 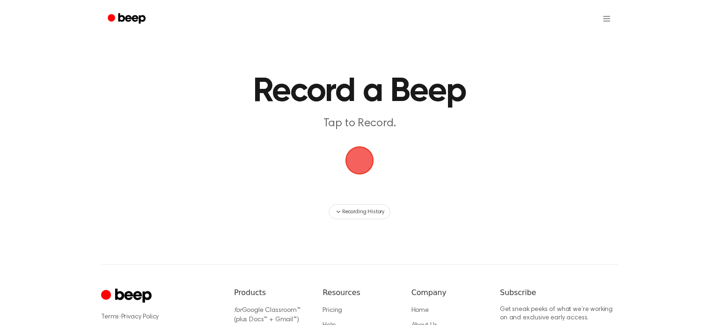 What do you see at coordinates (360, 92) in the screenshot?
I see `h1: Record a Beep` at bounding box center [360, 92].